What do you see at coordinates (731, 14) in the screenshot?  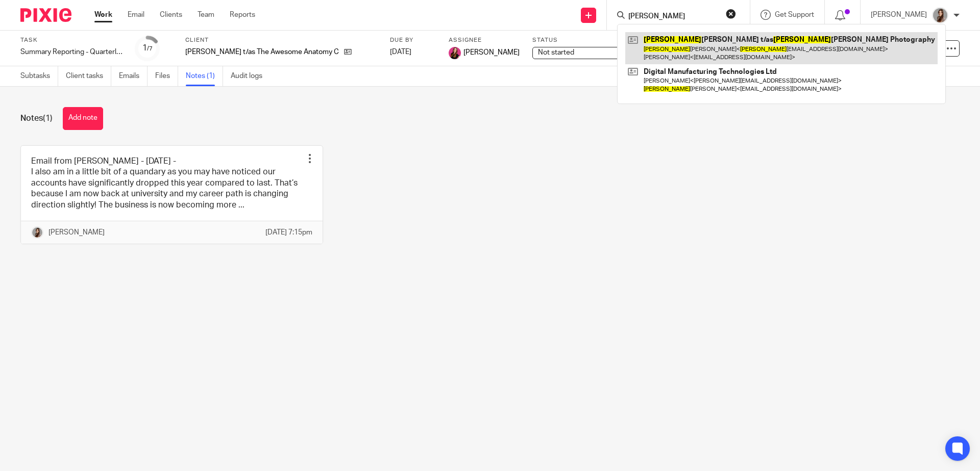 I see `button: Clear` at bounding box center [731, 14].